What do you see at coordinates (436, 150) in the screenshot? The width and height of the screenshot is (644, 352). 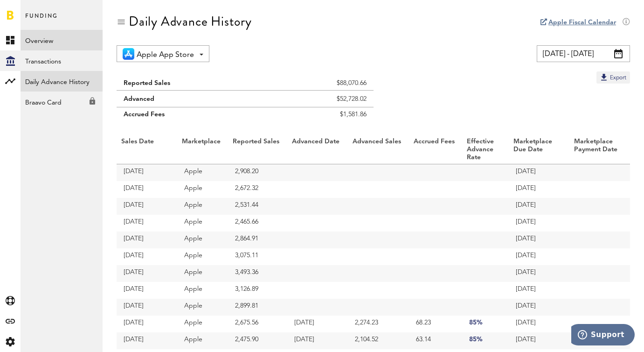 I see `th: Accrued Fees` at bounding box center [436, 150].